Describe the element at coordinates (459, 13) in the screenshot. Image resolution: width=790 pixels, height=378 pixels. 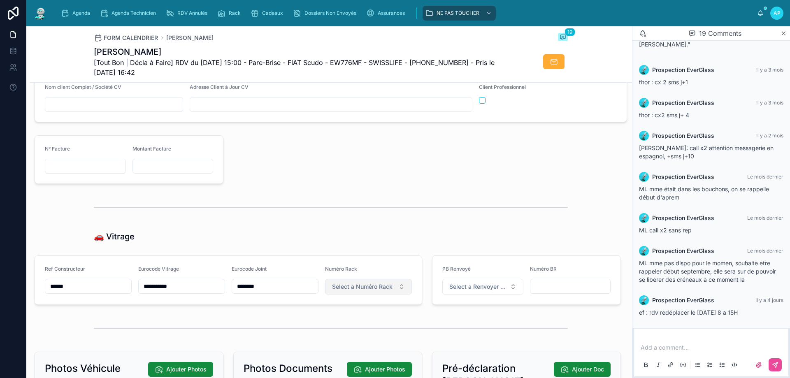
I see `a: NE PAS TOUCHER` at that location.